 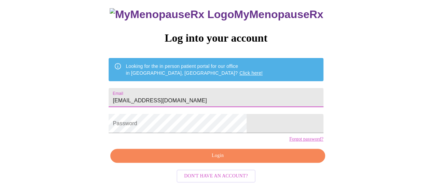 What do you see at coordinates (216, 176) in the screenshot?
I see `button: Don't have an account?` at bounding box center [216, 176].